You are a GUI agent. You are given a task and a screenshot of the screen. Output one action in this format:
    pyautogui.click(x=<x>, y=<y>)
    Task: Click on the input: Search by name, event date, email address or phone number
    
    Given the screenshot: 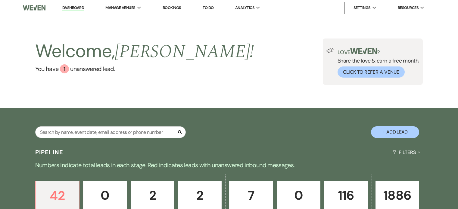 What is the action you would take?
    pyautogui.click(x=111, y=132)
    